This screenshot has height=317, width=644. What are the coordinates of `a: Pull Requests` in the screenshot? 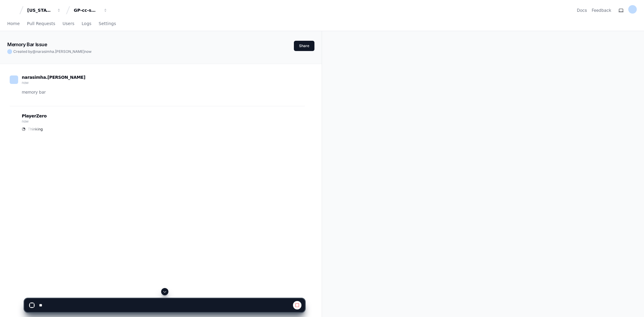 It's located at (41, 24).